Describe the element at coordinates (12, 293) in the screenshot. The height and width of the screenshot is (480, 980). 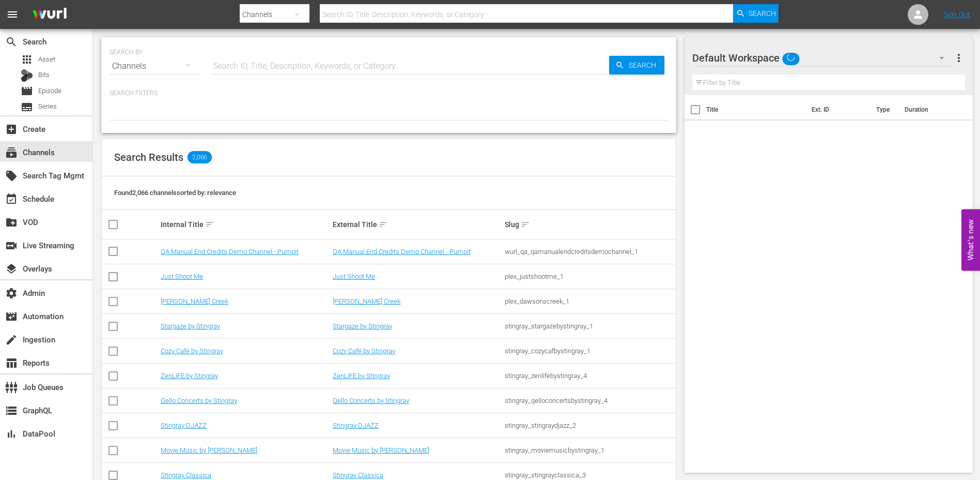
I see `span: Admin` at that location.